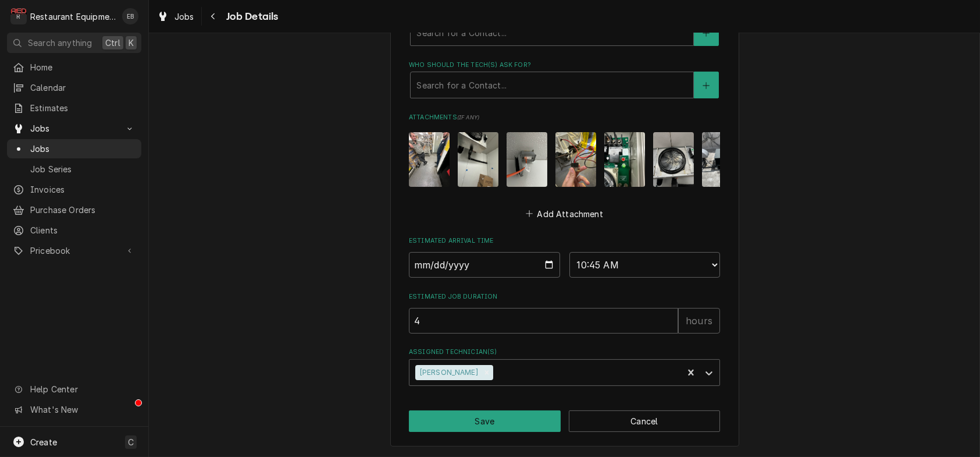 This screenshot has height=457, width=980. Describe the element at coordinates (429, 159) in the screenshot. I see `img: Dm5ggWc9R1WVxjOiJZwA` at that location.